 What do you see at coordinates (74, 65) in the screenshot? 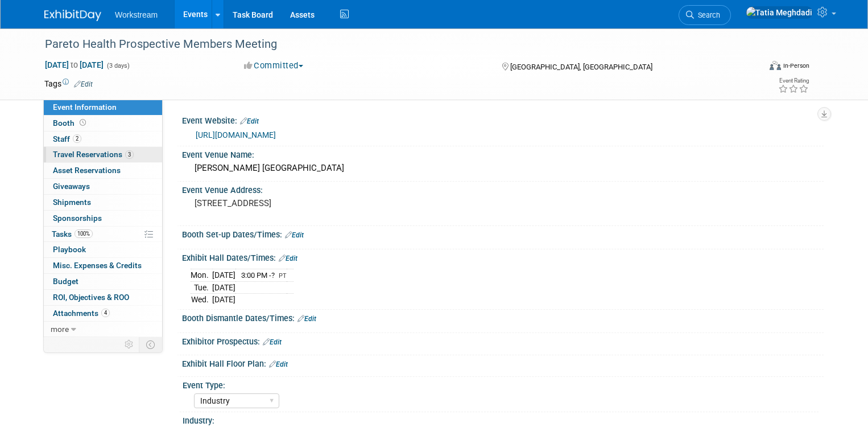
I see `span: to` at bounding box center [74, 65].